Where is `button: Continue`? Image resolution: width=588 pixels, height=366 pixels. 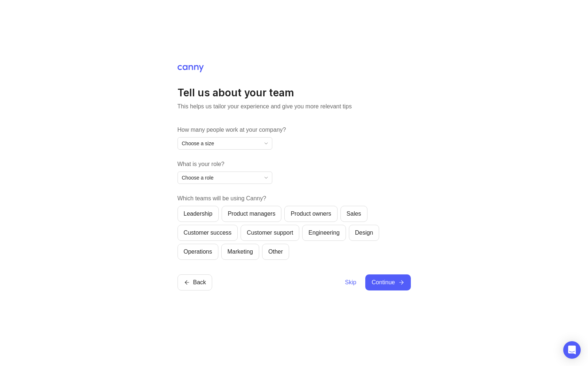 button: Continue is located at coordinates (388, 282).